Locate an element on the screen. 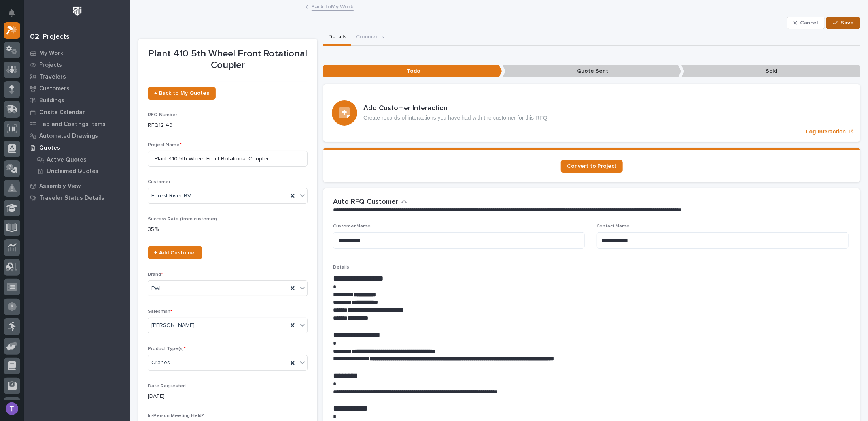  p: Traveler Status Details is located at coordinates (72, 198).